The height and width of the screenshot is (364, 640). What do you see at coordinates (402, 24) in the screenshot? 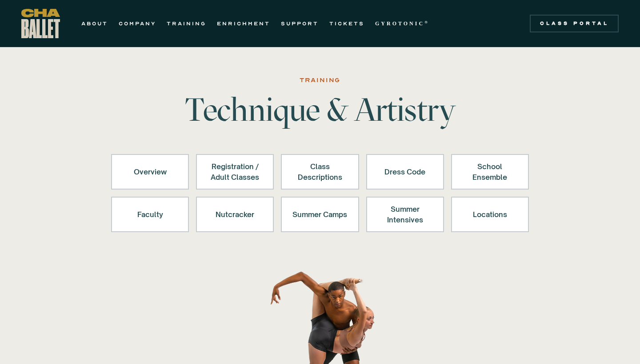
I see `a: GYROTONIC®` at bounding box center [402, 24].